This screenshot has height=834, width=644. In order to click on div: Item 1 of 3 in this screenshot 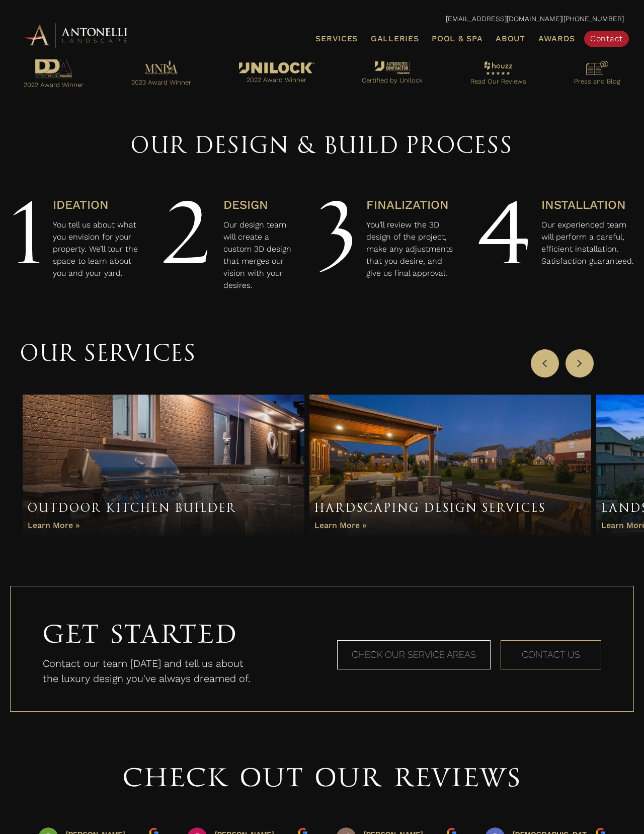, I will do `click(164, 465)`.